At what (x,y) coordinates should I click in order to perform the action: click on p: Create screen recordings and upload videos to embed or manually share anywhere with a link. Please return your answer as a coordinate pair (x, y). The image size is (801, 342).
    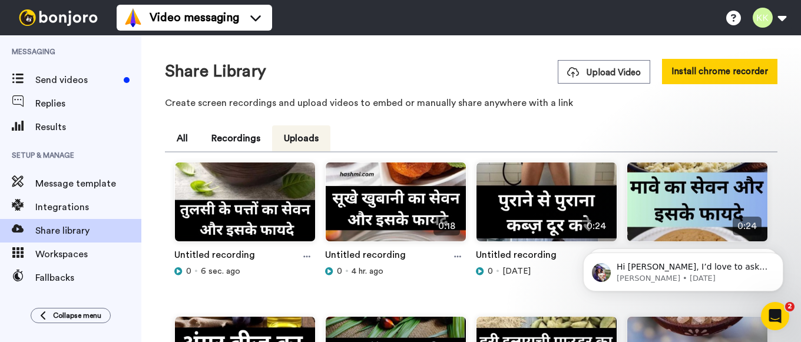
    Looking at the image, I should click on (471, 103).